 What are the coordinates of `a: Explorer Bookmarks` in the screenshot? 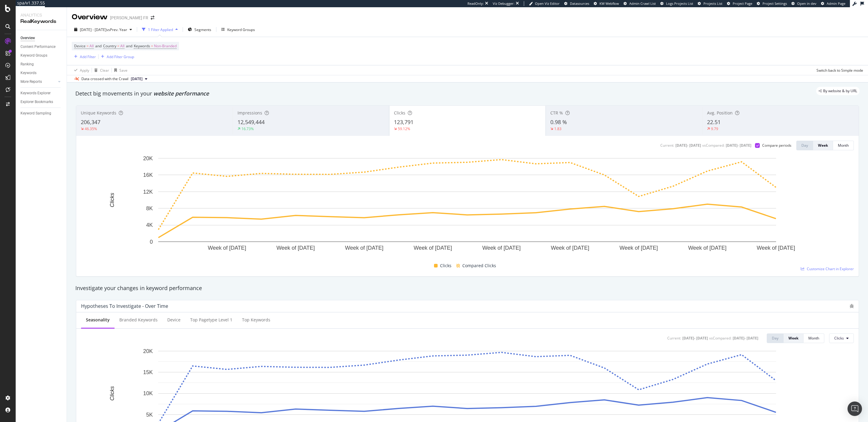 It's located at (41, 101).